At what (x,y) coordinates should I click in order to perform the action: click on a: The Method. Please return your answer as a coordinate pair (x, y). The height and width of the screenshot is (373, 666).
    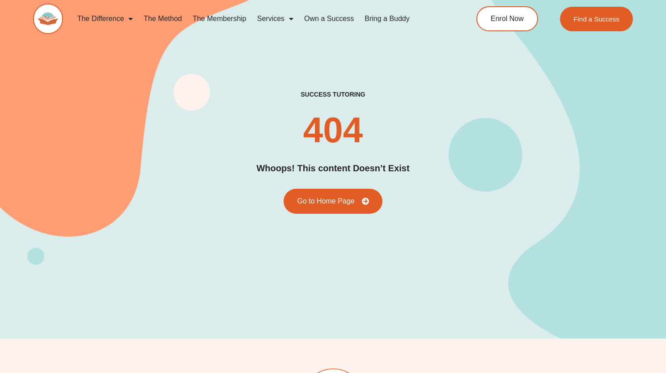
    Looking at the image, I should click on (162, 19).